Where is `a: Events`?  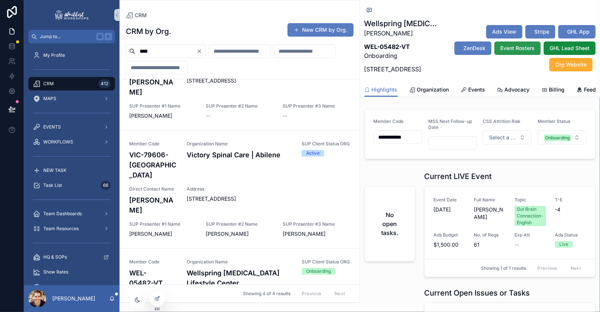
a: Events is located at coordinates (473, 90).